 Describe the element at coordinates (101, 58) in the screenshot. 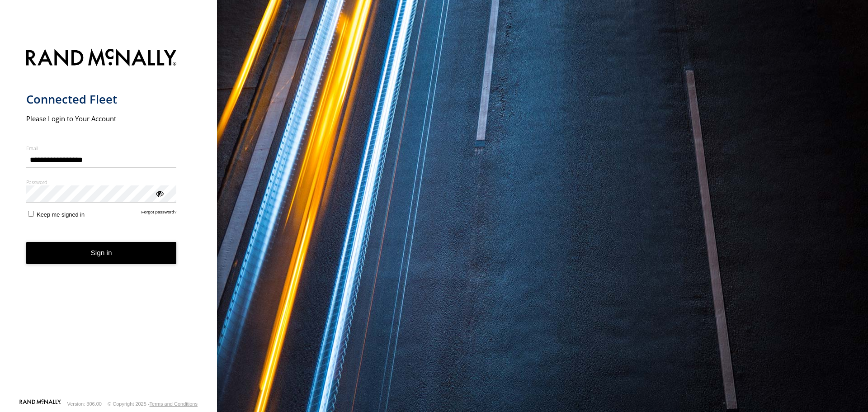

I see `img: Rand McNally` at that location.